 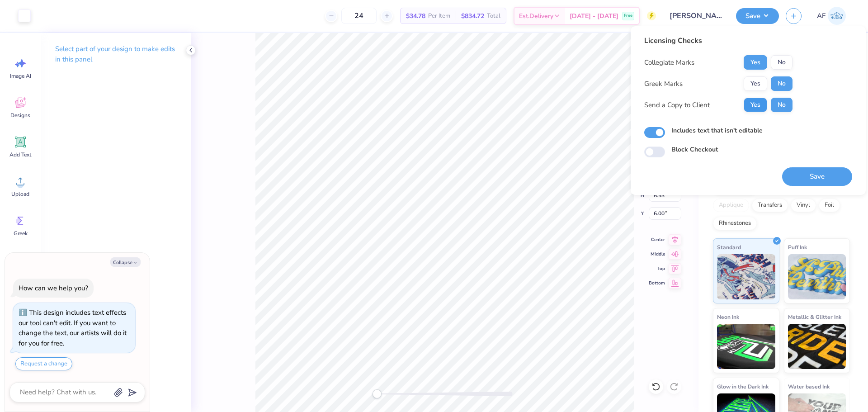 I want to click on span: Neon Ink, so click(x=728, y=316).